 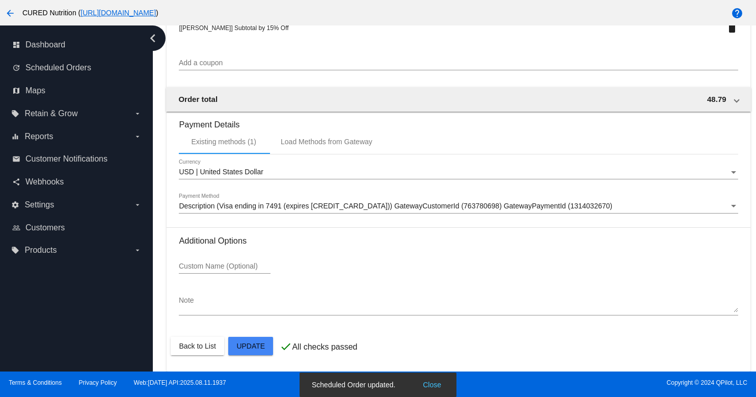 What do you see at coordinates (732, 28) in the screenshot?
I see `mat-icon: delete` at bounding box center [732, 28].